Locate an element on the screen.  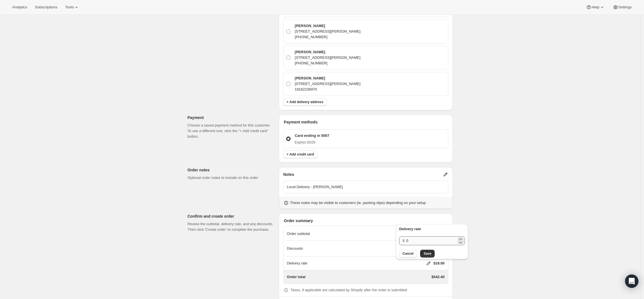
p: Order notes is located at coordinates (231, 170).